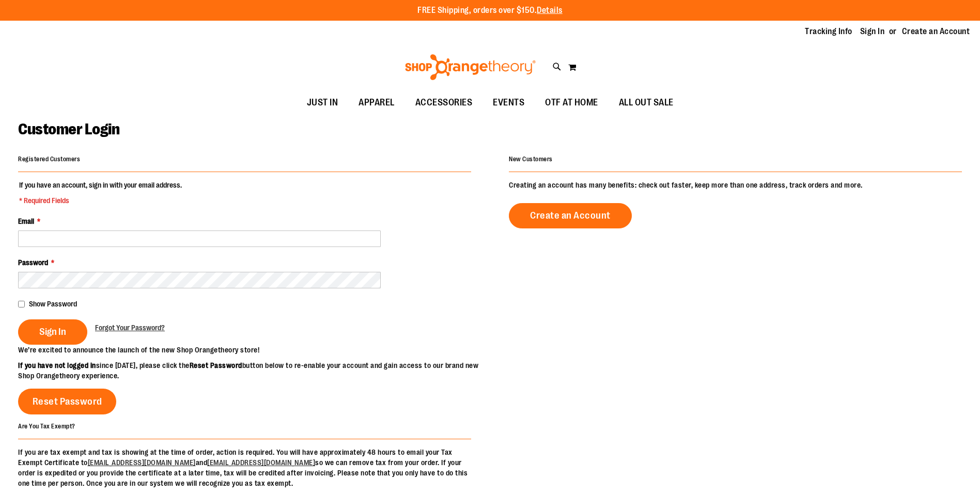  What do you see at coordinates (49, 160) in the screenshot?
I see `strong: Registered Customers` at bounding box center [49, 160].